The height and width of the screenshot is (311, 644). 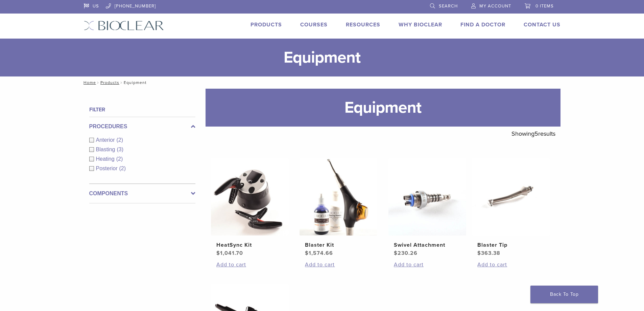 I want to click on a: Courses, so click(x=314, y=25).